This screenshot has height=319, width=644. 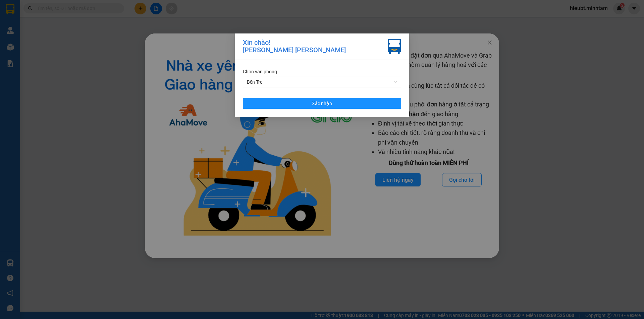 What do you see at coordinates (322, 104) in the screenshot?
I see `button: Xác nhận` at bounding box center [322, 104].